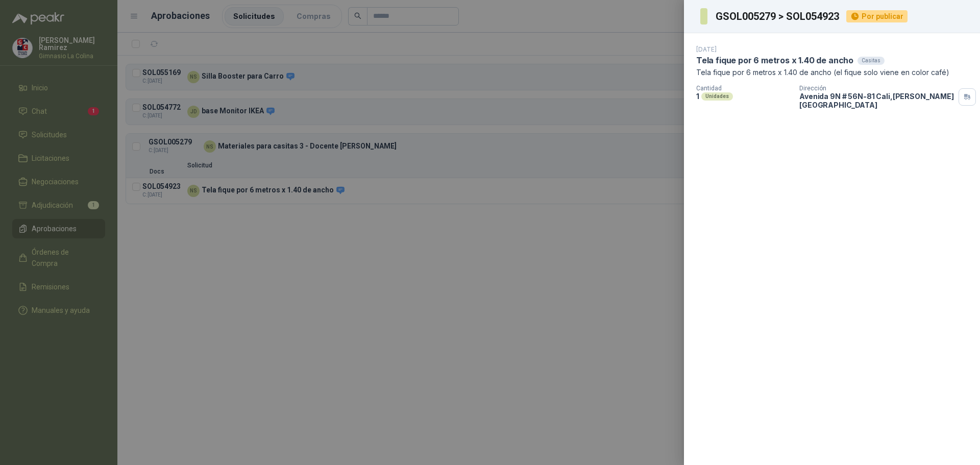 The width and height of the screenshot is (980, 465). I want to click on p: 1, so click(698, 96).